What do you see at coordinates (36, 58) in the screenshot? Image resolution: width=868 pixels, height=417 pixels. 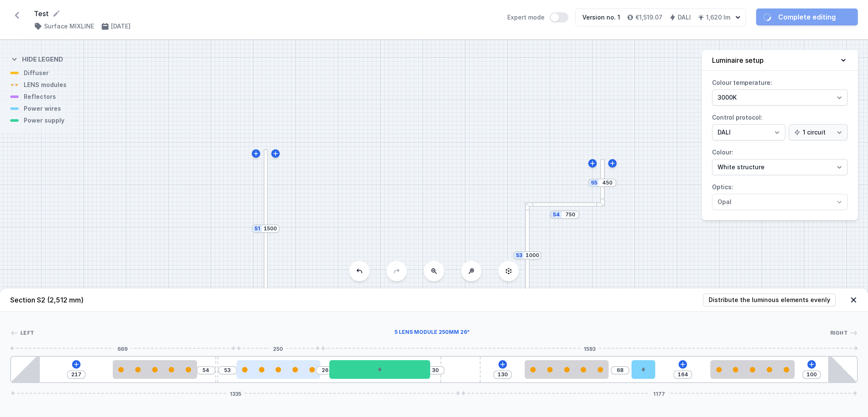 I see `button: Hide legend` at bounding box center [36, 58].